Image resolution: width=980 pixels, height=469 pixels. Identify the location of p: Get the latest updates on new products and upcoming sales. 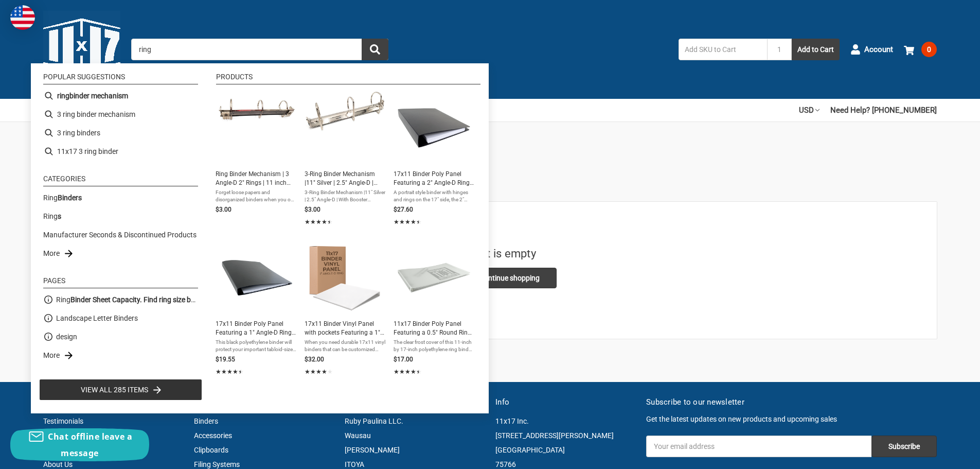
(792, 418).